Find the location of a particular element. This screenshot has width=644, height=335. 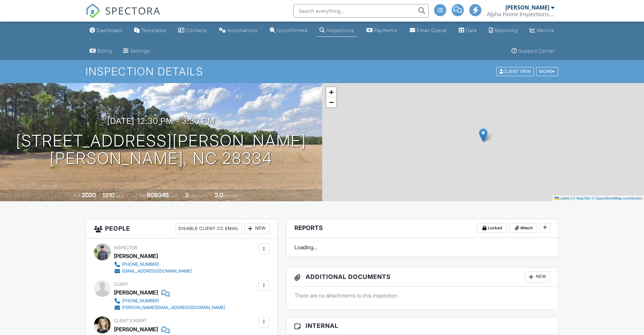

div: Unconfirmed is located at coordinates (292, 30).